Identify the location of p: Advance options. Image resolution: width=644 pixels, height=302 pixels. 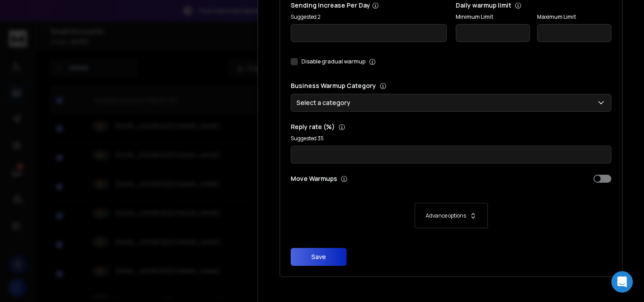
(446, 216).